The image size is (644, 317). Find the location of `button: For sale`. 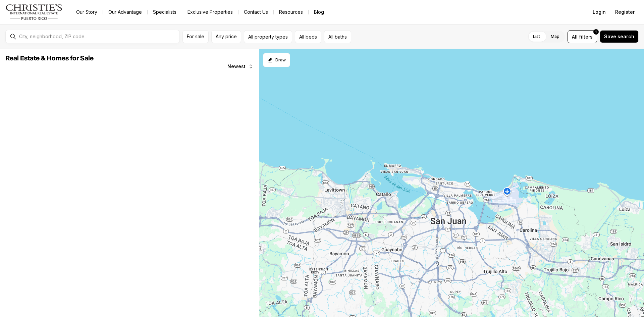

button: For sale is located at coordinates (196, 37).